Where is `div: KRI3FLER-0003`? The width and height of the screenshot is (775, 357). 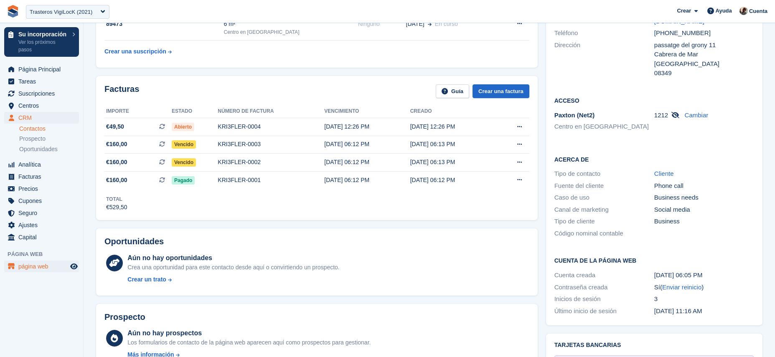 div: KRI3FLER-0003 is located at coordinates (271, 144).